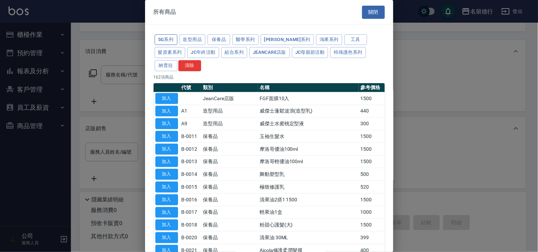  What do you see at coordinates (234, 52) in the screenshot?
I see `button: 組合系列` at bounding box center [234, 52].